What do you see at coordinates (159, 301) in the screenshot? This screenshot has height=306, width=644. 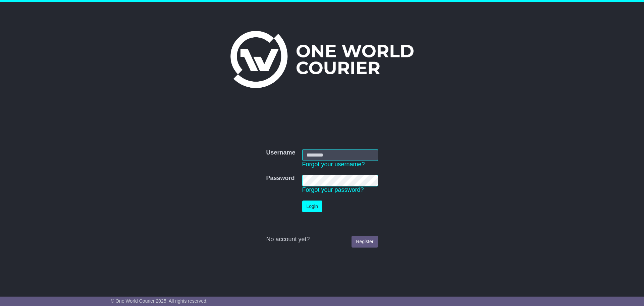 I see `span: © One World Courier 2025. All rights reserved.` at bounding box center [159, 301].